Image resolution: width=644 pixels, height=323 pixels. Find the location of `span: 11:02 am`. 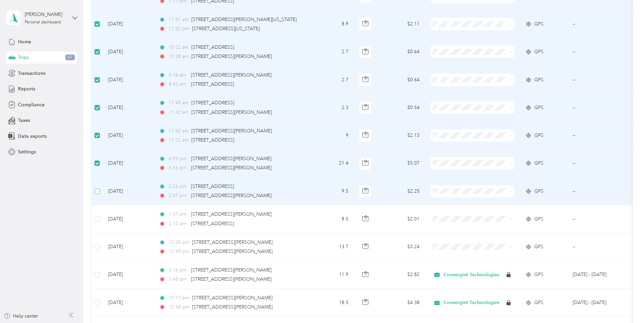

span: 11:02 am is located at coordinates (178, 131).